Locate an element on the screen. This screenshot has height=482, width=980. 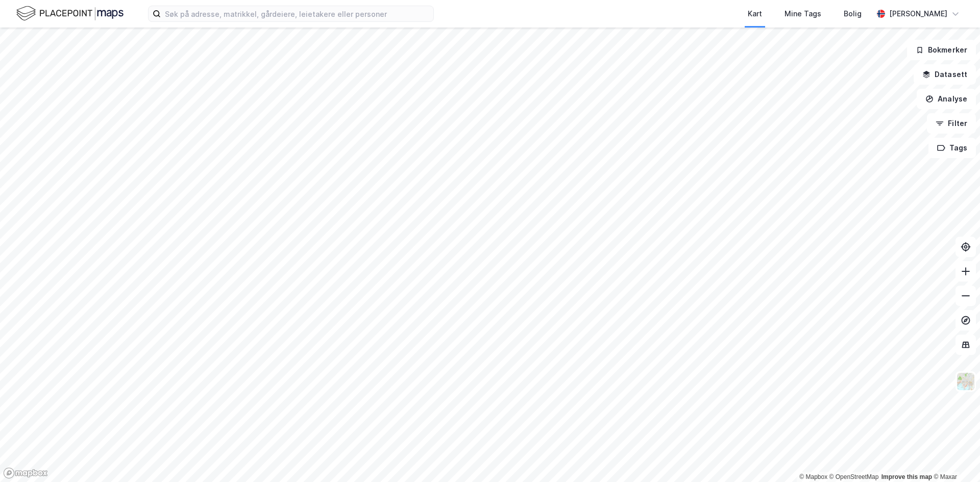
div: Mine Tags is located at coordinates (803, 14).